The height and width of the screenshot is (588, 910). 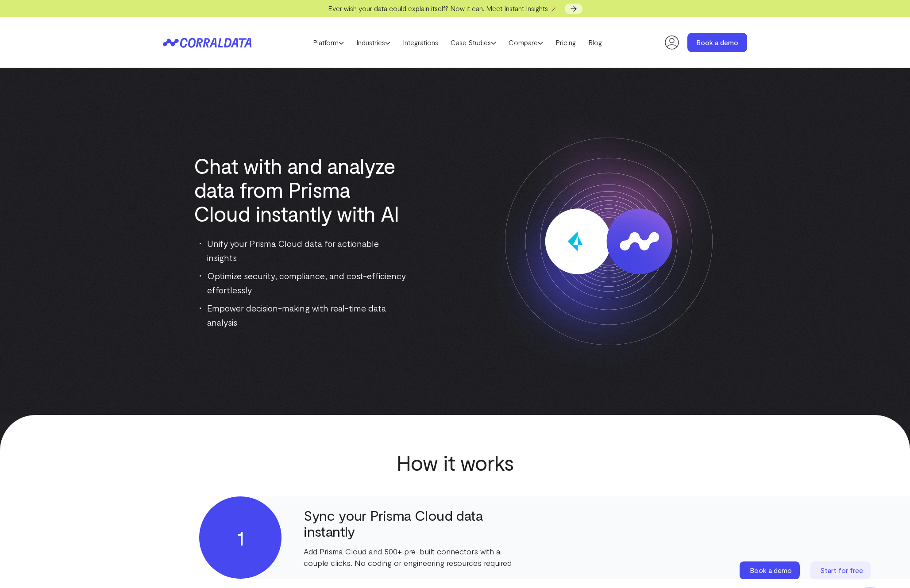 I want to click on a: Blog, so click(x=595, y=43).